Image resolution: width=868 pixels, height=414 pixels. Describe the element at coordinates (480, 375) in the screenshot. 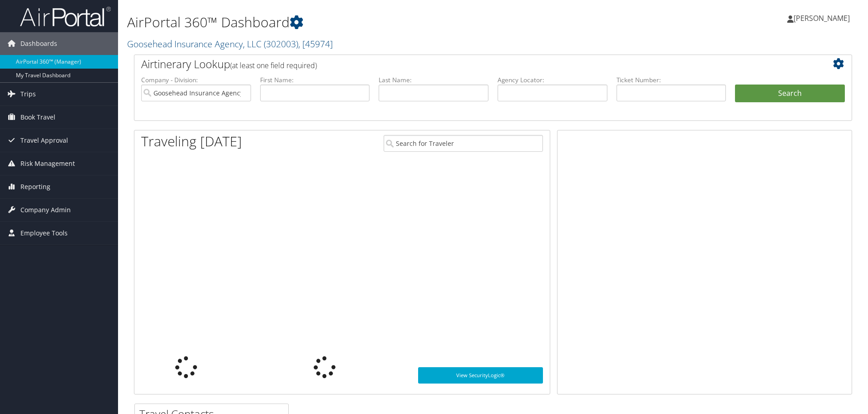

I see `a: View SecurityLogic®` at that location.